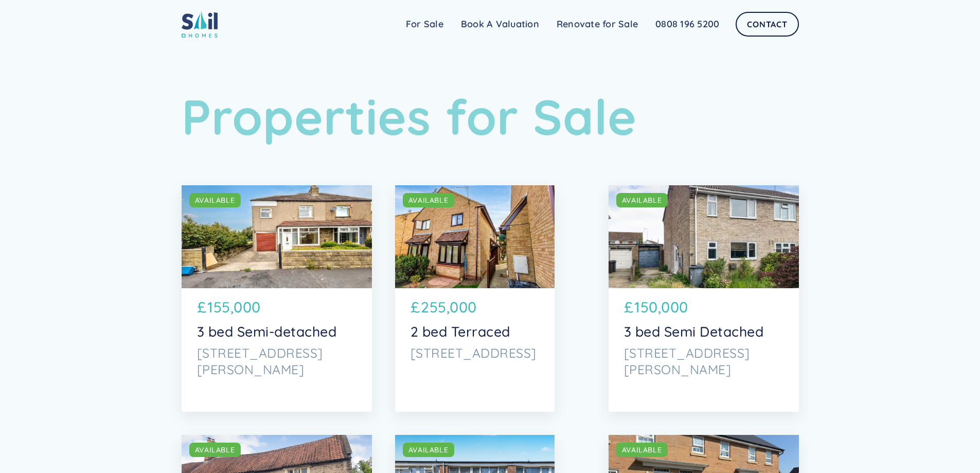 The width and height of the screenshot is (980, 473). What do you see at coordinates (662, 307) in the screenshot?
I see `p: 150,000` at bounding box center [662, 307].